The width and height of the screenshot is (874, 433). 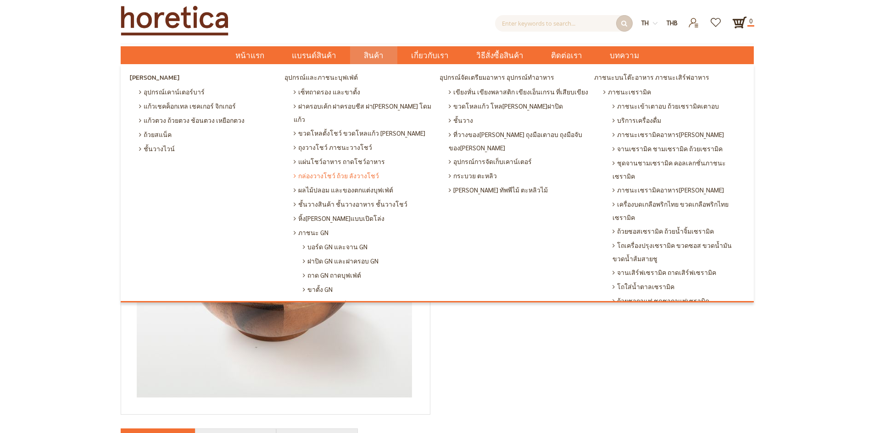 What do you see at coordinates (314, 55) in the screenshot?
I see `a: แบรนด์สินค้า` at bounding box center [314, 55].